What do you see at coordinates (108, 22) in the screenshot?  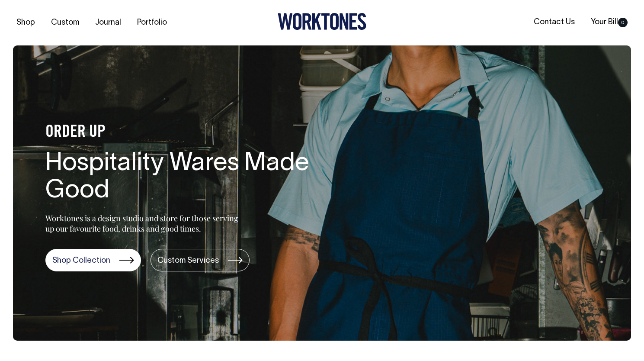 I see `a: Journal` at bounding box center [108, 22].